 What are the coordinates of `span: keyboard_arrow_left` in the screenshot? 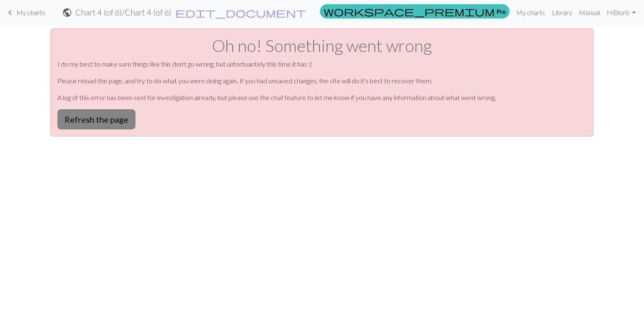 It's located at (10, 13).